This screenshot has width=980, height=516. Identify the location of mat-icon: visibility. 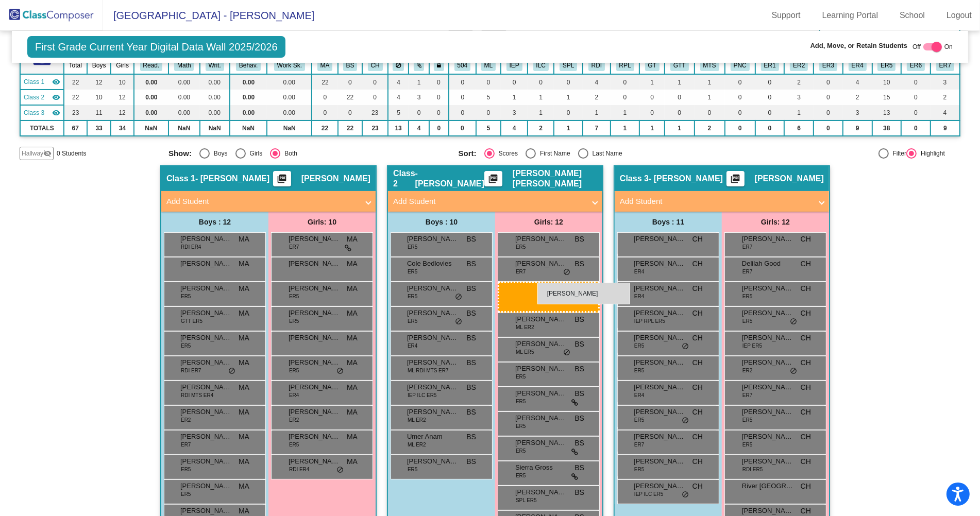
(56, 113).